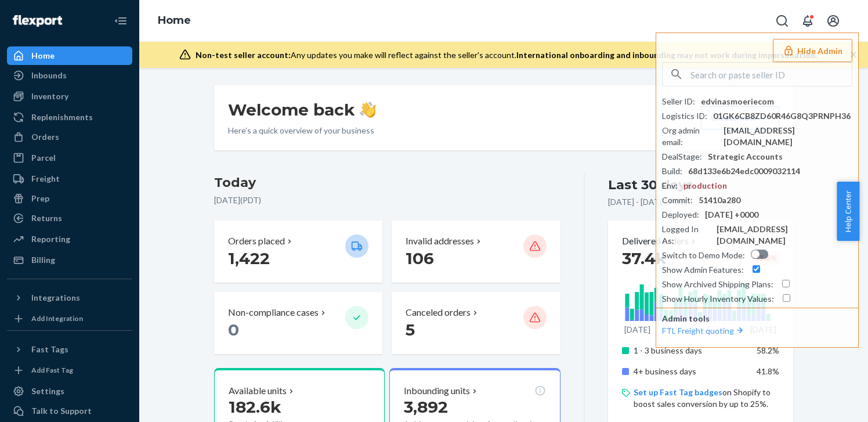 This screenshot has width=868, height=422. I want to click on span: 37.4k, so click(644, 258).